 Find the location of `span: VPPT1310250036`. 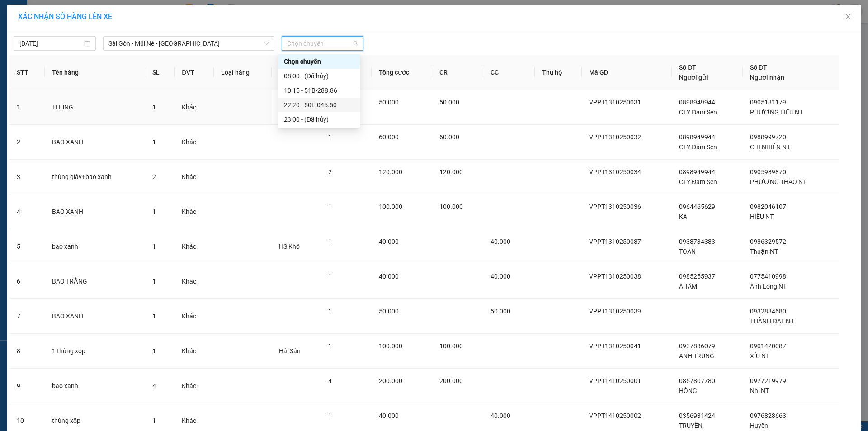

span: VPPT1310250036 is located at coordinates (615, 207).